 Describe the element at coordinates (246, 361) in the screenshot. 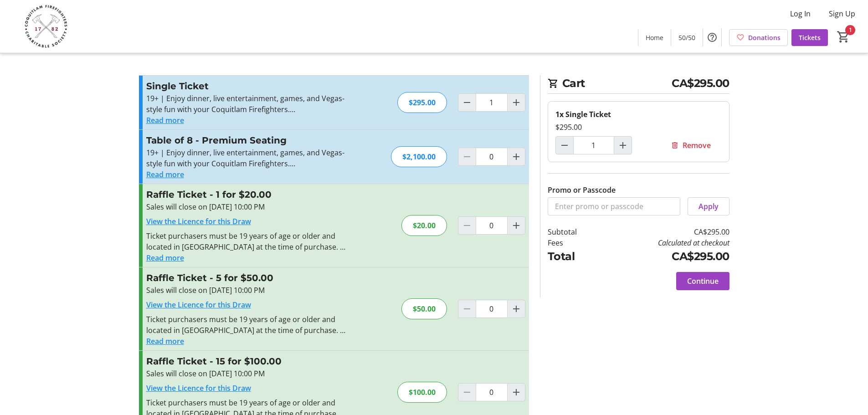

I see `h3: Raffle Ticket - 15 for $100.00` at that location.